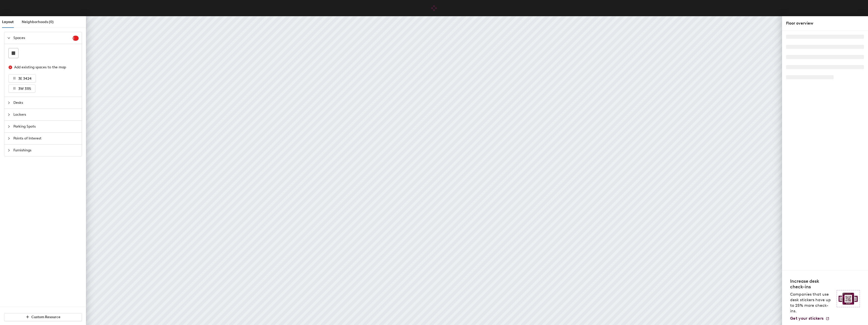 The width and height of the screenshot is (868, 325). What do you see at coordinates (46, 127) in the screenshot?
I see `span: Parking Spots` at bounding box center [46, 127].